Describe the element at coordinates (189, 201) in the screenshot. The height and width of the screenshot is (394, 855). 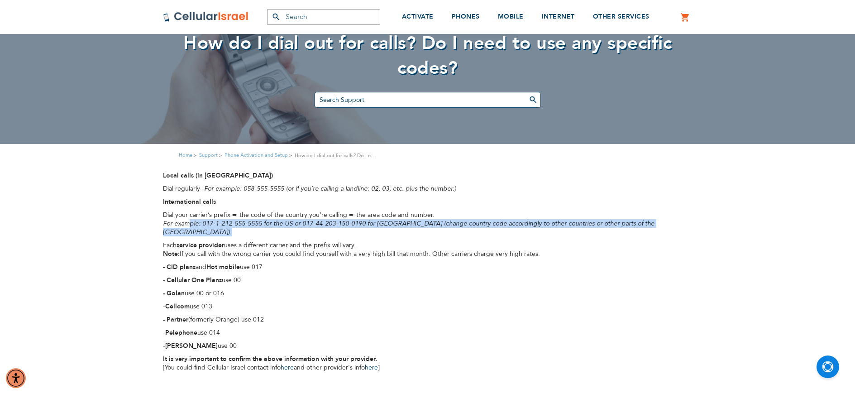
I see `strong: International calls` at that location.